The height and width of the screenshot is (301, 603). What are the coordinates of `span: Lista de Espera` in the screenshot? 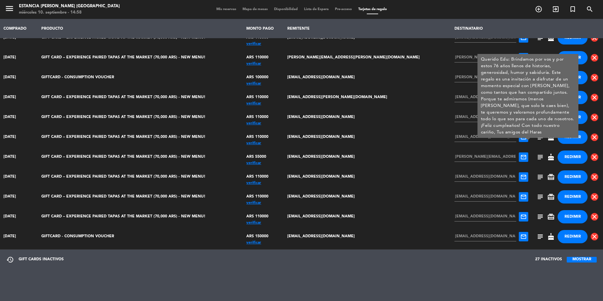 It's located at (317, 9).